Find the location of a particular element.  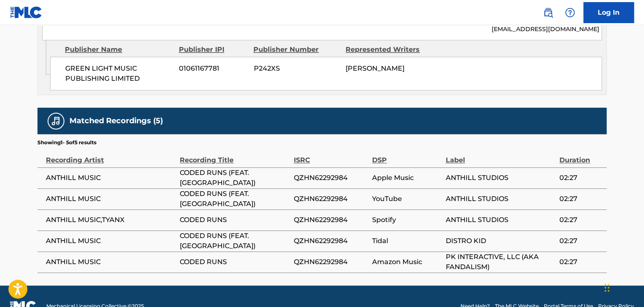

img: MLC Logo is located at coordinates (26, 12).